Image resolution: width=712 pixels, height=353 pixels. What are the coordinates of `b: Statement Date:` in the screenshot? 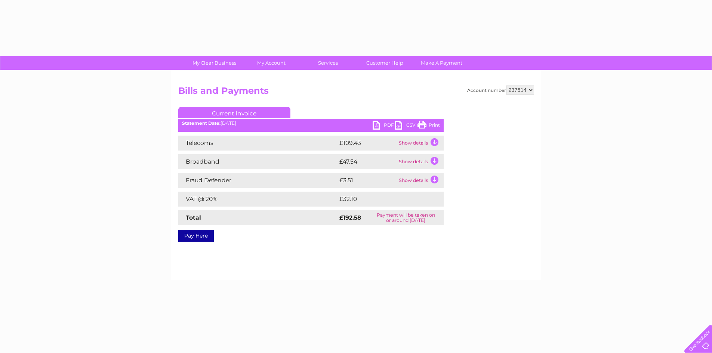 It's located at (201, 123).